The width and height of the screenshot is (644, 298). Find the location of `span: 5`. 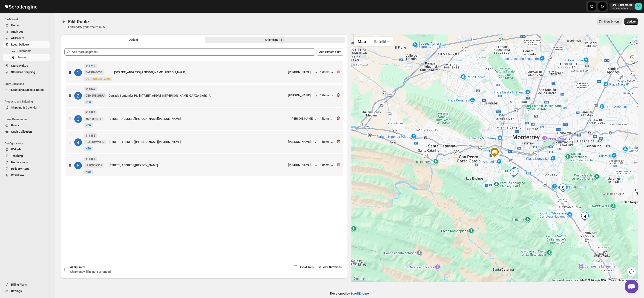

span: 5 is located at coordinates (281, 40).